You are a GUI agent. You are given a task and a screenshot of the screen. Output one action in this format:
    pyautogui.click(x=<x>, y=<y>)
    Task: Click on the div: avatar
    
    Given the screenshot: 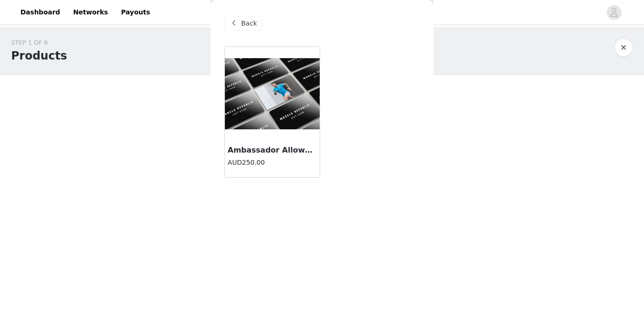 What is the action you would take?
    pyautogui.click(x=614, y=13)
    